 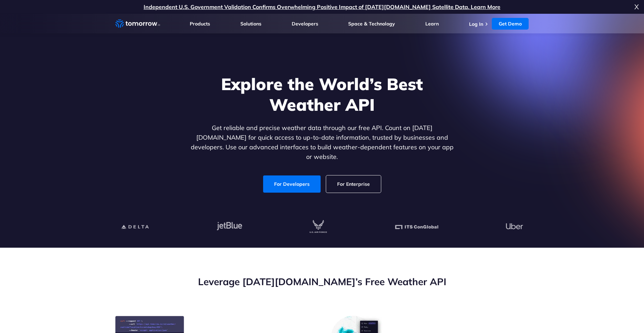 What do you see at coordinates (510, 24) in the screenshot?
I see `a: Get Demo` at bounding box center [510, 24].